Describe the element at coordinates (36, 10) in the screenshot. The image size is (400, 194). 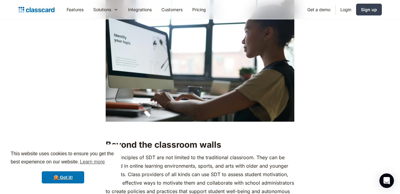
I see `a: home` at that location.